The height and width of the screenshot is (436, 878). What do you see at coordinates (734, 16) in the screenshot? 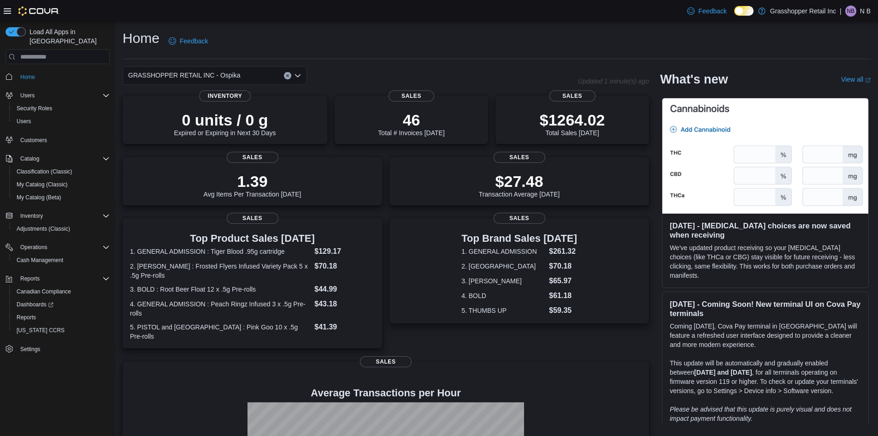
I see `span: Dark Mode` at bounding box center [734, 16].